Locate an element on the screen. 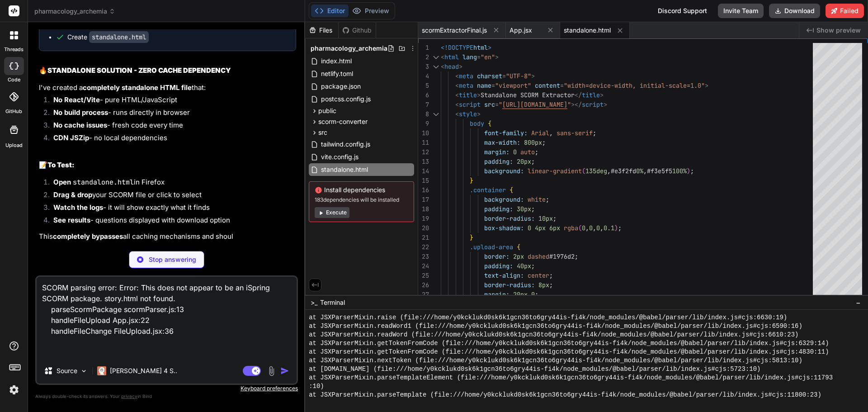 The width and height of the screenshot is (868, 412). div: 27 is located at coordinates (424, 295).